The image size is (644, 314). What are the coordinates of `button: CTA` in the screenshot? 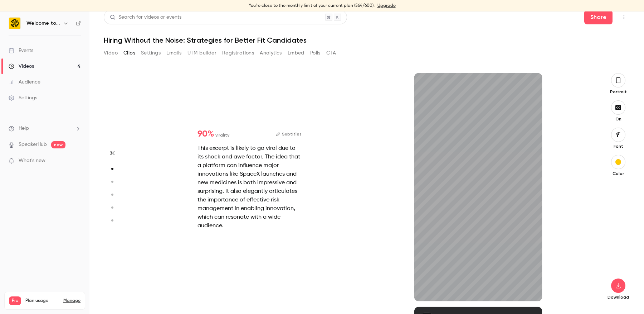 It's located at (331, 53).